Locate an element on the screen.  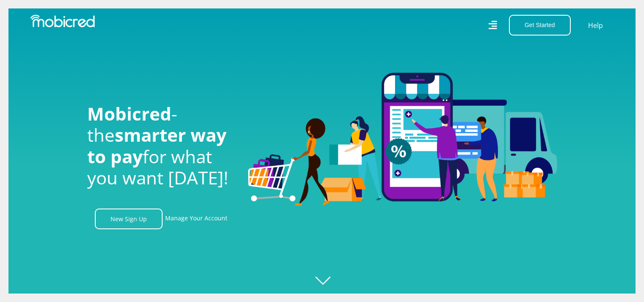
img: Welcome to Mobicred is located at coordinates (402, 140).